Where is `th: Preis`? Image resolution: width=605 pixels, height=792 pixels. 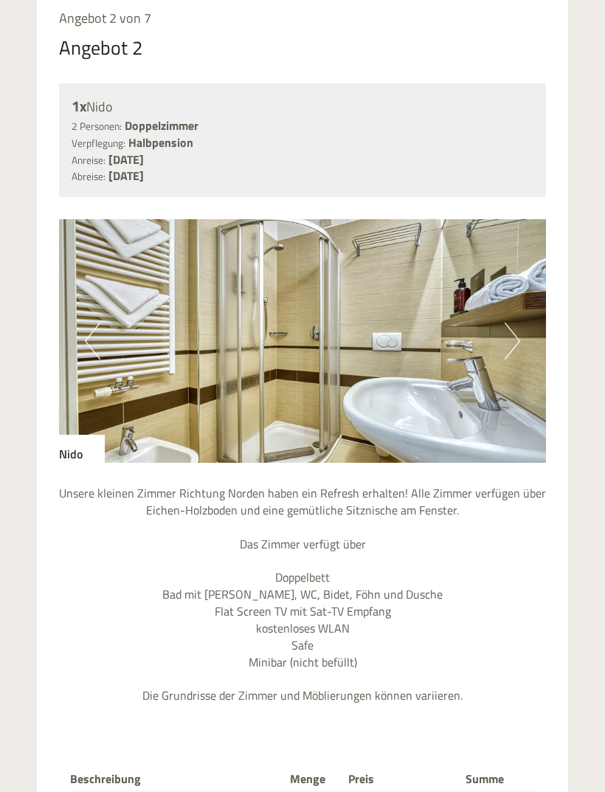 th: Preis is located at coordinates (401, 779).